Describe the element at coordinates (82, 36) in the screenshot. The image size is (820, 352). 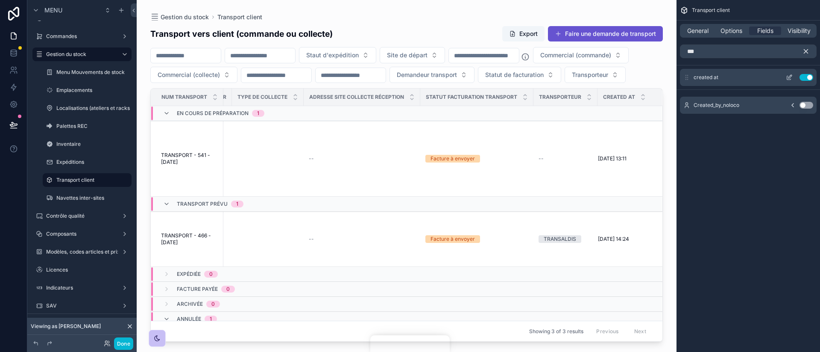
I see `label: Commandes` at that location.